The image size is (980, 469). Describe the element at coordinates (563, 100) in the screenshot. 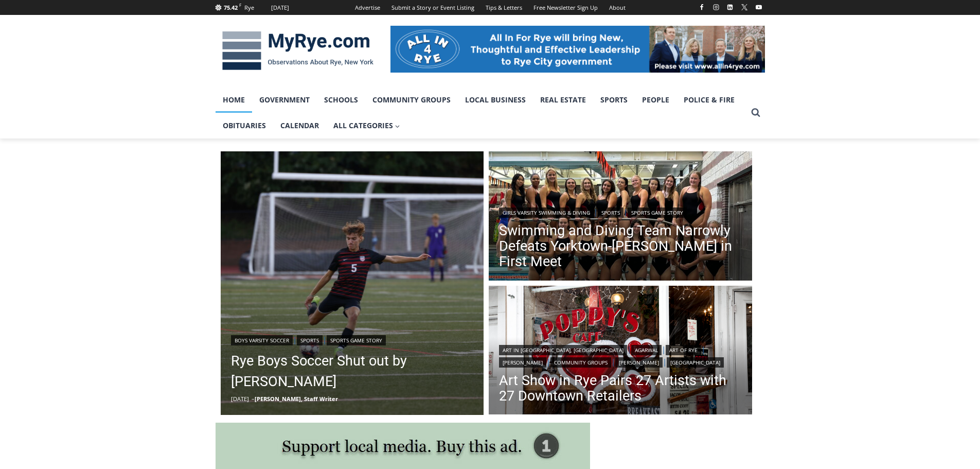

I see `a: Real Estate` at that location.